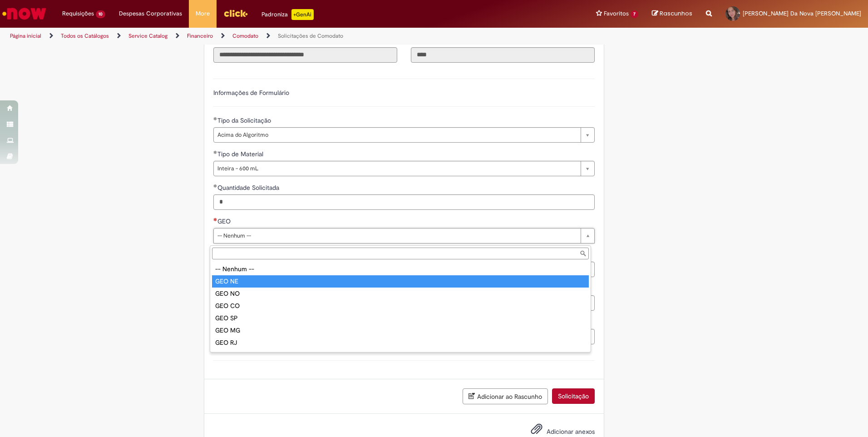 The height and width of the screenshot is (437, 868). What do you see at coordinates (400, 307) in the screenshot?
I see `ul: GEO` at bounding box center [400, 307].